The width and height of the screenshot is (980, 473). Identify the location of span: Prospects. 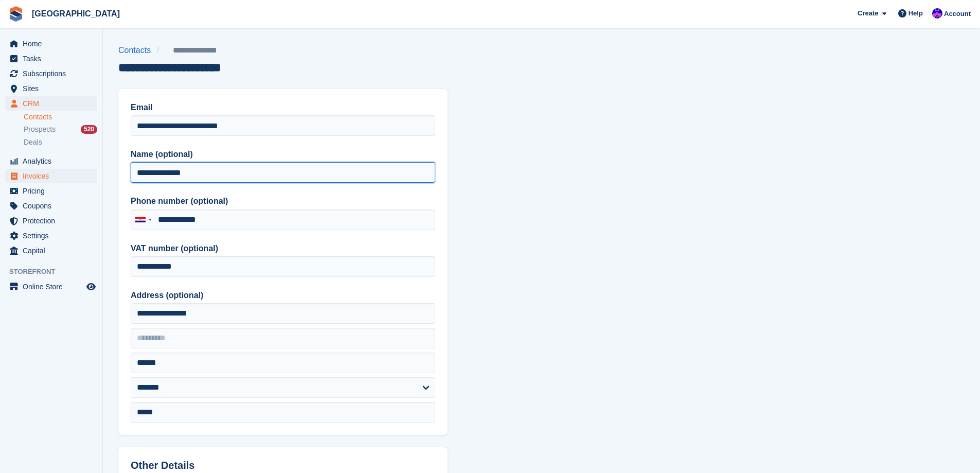
(39, 129).